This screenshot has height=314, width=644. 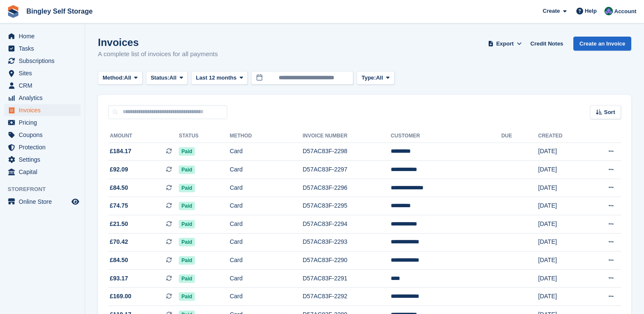 I want to click on img: Andy Sowerby, so click(x=608, y=11).